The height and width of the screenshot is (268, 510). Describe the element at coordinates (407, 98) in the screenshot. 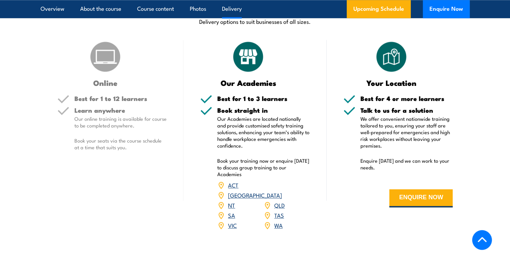

I see `h5: Best for 4 or more learners` at that location.